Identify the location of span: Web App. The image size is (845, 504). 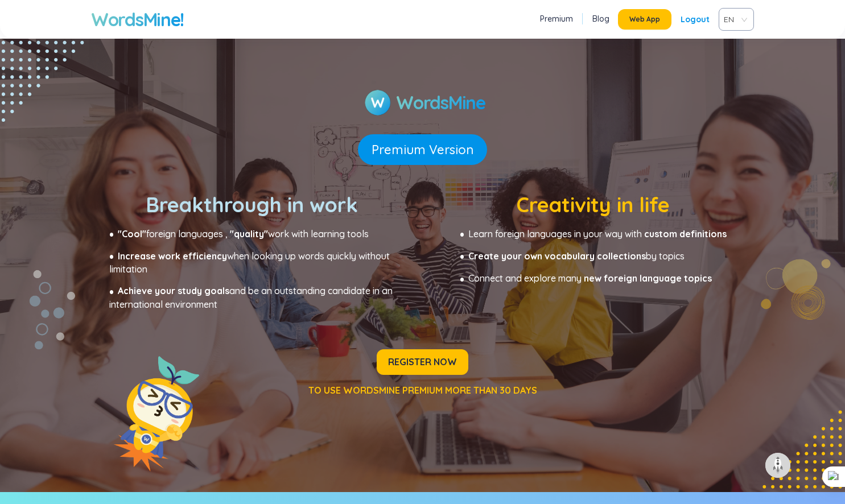
(645, 20).